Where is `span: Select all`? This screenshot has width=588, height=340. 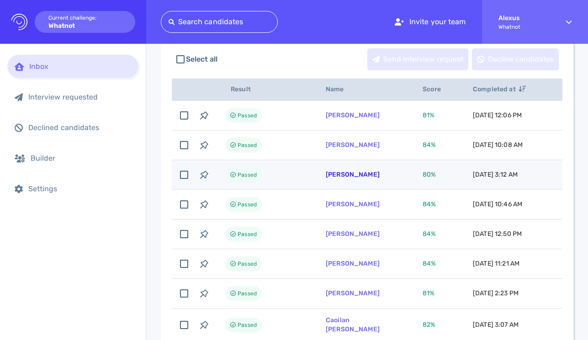
span: Select all is located at coordinates (202, 59).